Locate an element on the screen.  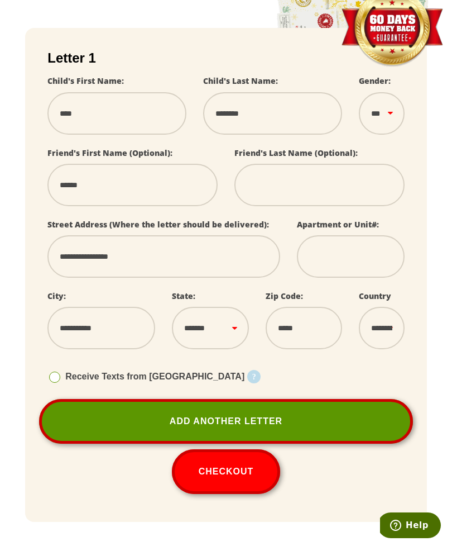
label: Child's Last Name: is located at coordinates (241, 80).